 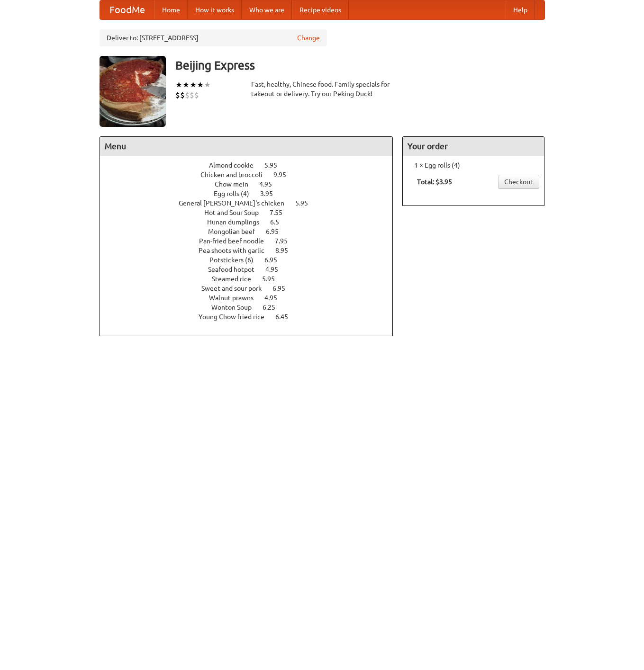 I want to click on span: 3.95, so click(x=271, y=194).